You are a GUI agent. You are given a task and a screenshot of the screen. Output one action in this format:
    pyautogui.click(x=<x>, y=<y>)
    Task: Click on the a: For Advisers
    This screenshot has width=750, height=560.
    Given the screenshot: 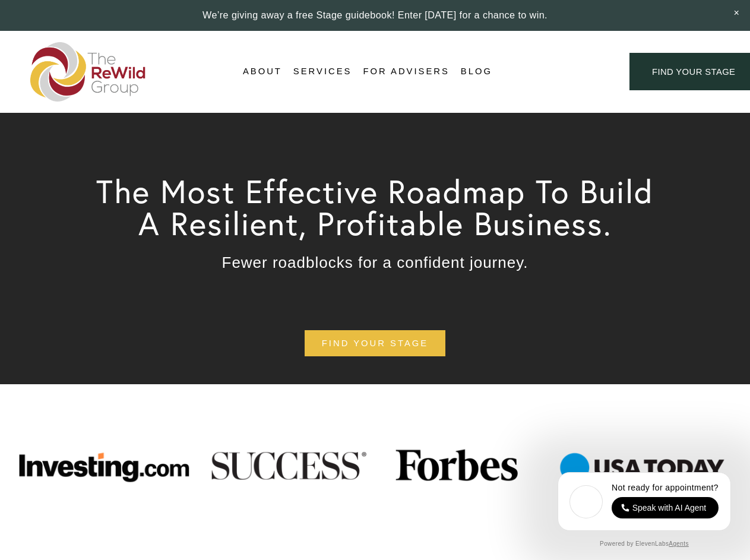 What is the action you would take?
    pyautogui.click(x=406, y=72)
    